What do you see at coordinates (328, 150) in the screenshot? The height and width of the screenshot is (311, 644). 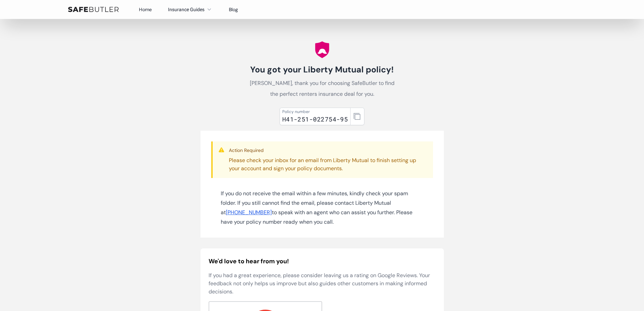 I see `h3: Action Required` at bounding box center [328, 150].